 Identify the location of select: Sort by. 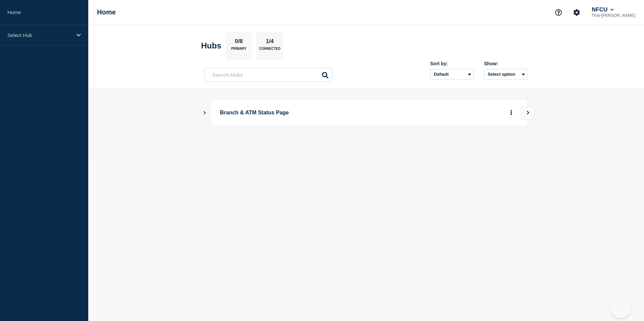
(452, 74).